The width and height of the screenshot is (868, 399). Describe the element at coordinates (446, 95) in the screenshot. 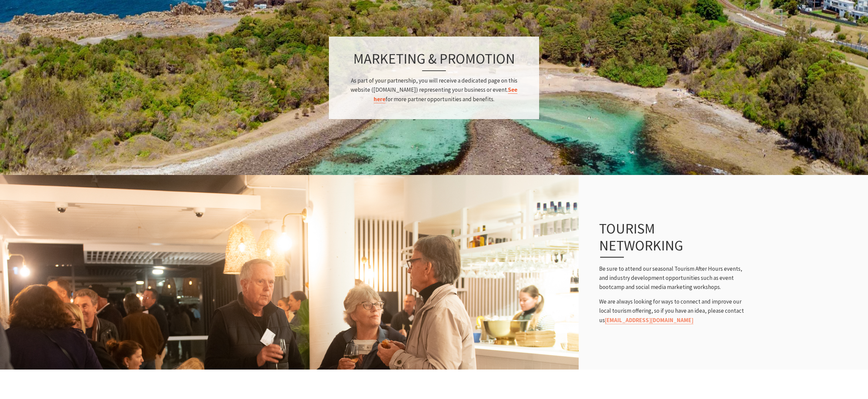

I see `a: See here` at that location.